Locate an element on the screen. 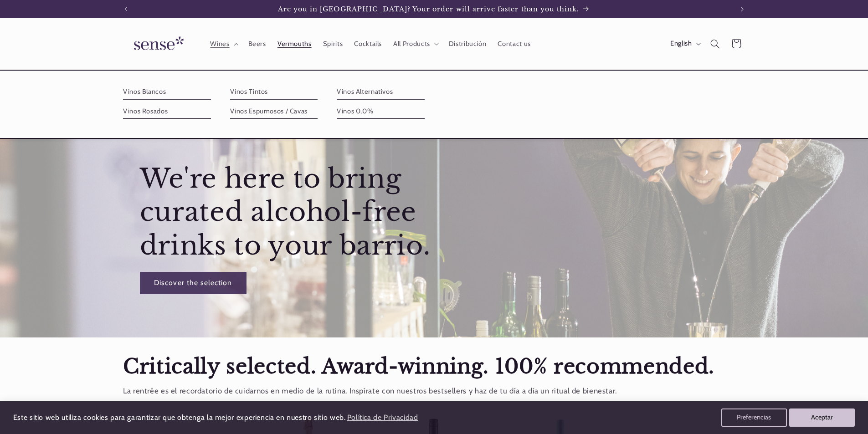  a: Vinos 0,0% is located at coordinates (381, 111).